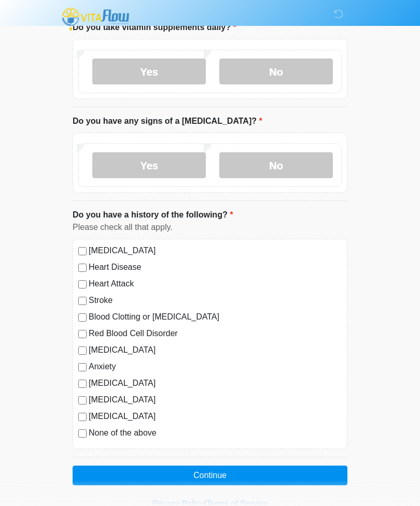 Image resolution: width=420 pixels, height=506 pixels. I want to click on input: Heart Disease, so click(82, 268).